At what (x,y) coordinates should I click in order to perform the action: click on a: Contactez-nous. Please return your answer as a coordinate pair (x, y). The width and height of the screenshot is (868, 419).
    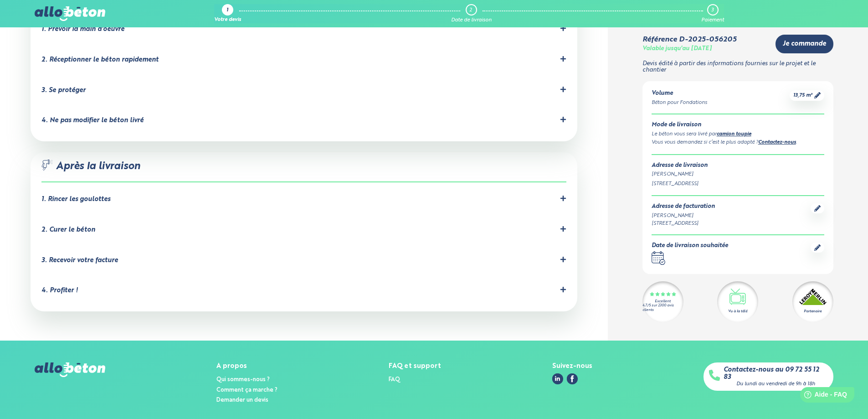
    Looking at the image, I should click on (777, 142).